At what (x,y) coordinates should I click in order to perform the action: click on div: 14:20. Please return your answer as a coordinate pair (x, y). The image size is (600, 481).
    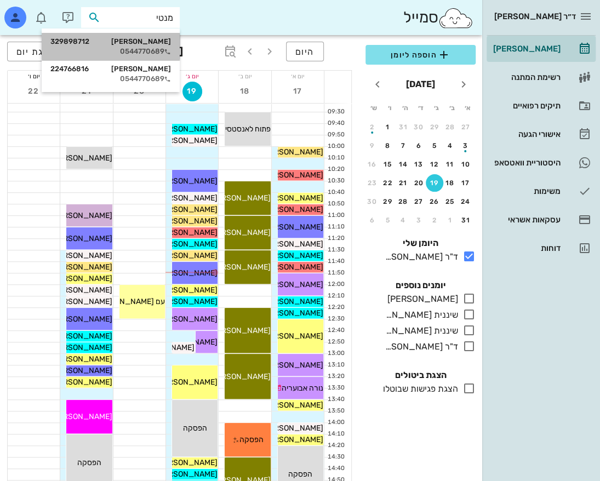
    Looking at the image, I should click on (335, 445).